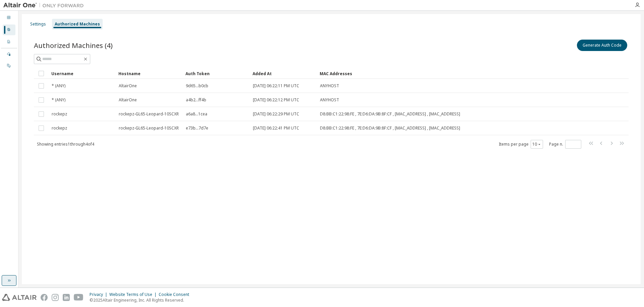  I want to click on img: Altair One, so click(45, 5).